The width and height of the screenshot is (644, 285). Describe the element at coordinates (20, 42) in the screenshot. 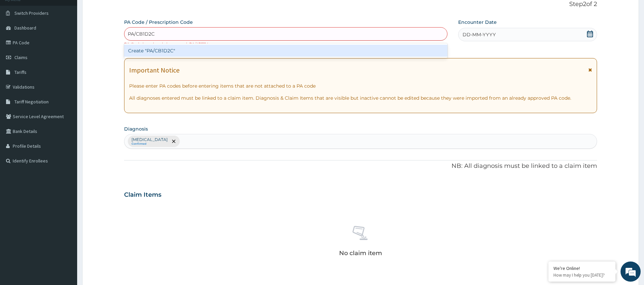

I see `img: d_794563401_company_1708531726252_794563401` at that location.